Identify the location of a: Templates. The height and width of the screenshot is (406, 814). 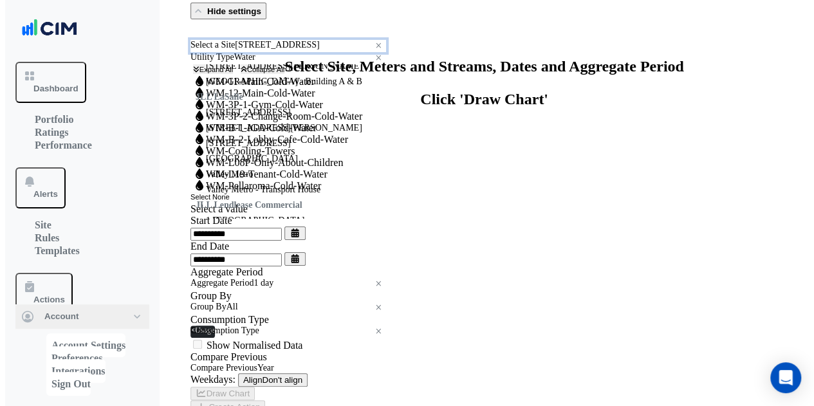
(57, 250).